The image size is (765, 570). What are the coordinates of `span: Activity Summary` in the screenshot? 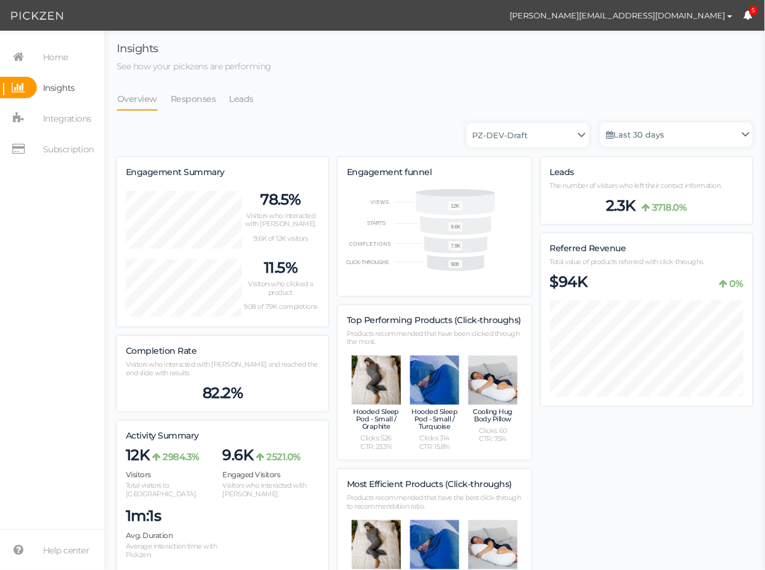 It's located at (162, 435).